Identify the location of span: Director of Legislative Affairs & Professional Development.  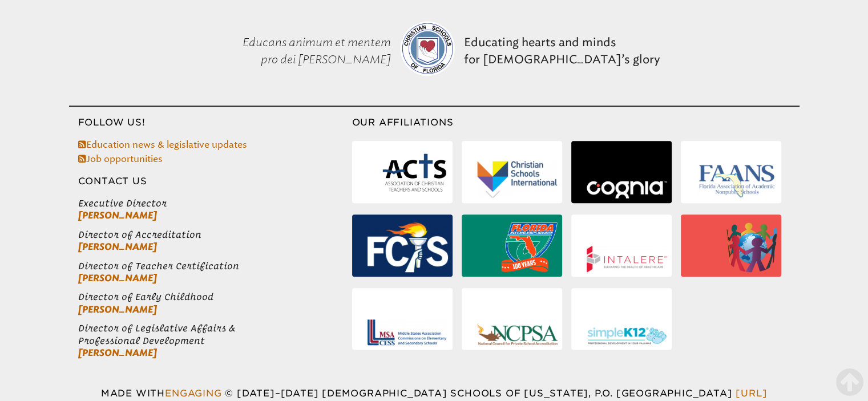
(215, 334).